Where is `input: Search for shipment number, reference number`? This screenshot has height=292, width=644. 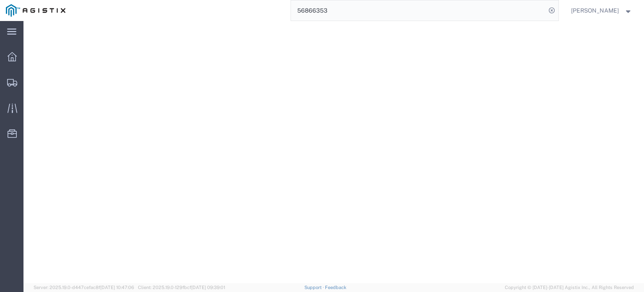
input: Search for shipment number, reference number is located at coordinates (419, 10).